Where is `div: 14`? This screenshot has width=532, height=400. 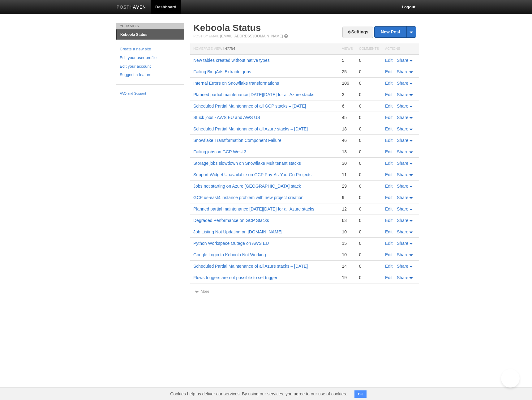 div: 14 is located at coordinates (347, 266).